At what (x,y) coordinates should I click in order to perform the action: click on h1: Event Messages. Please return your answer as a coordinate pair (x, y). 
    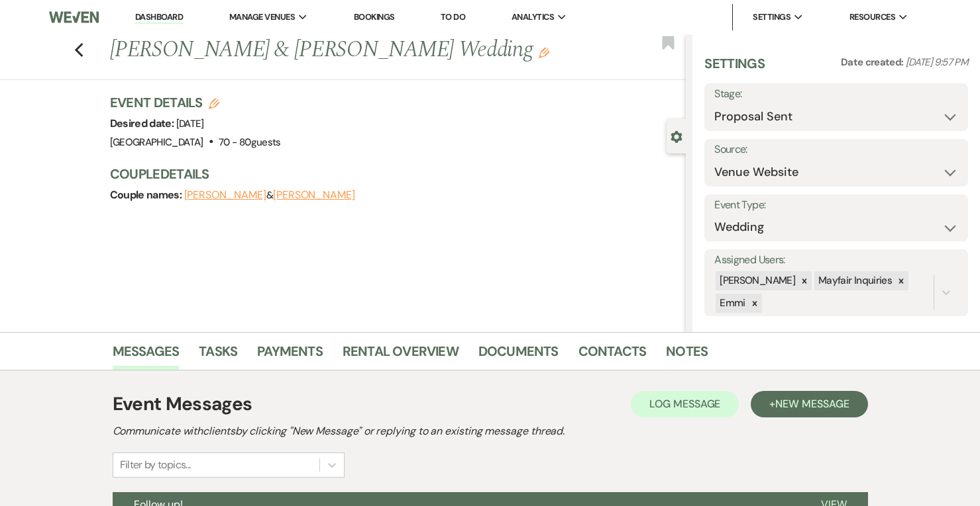
    Looking at the image, I should click on (182, 405).